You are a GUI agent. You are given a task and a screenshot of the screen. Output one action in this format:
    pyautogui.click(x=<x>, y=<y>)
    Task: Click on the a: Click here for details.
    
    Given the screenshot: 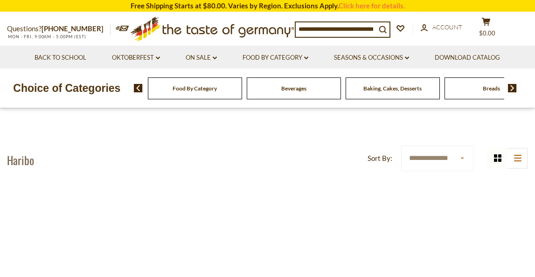 What is the action you would take?
    pyautogui.click(x=372, y=6)
    